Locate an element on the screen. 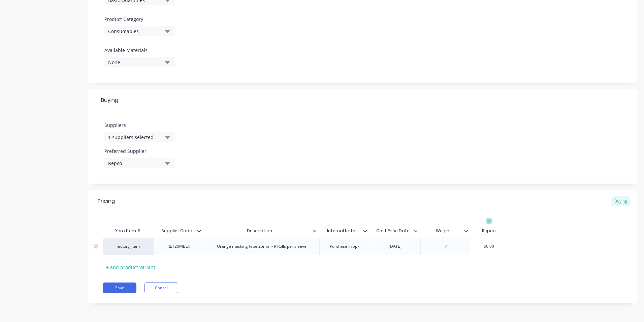  div: Orange masking tape 25mm - 9 Rolls per sleeve is located at coordinates (261, 247).